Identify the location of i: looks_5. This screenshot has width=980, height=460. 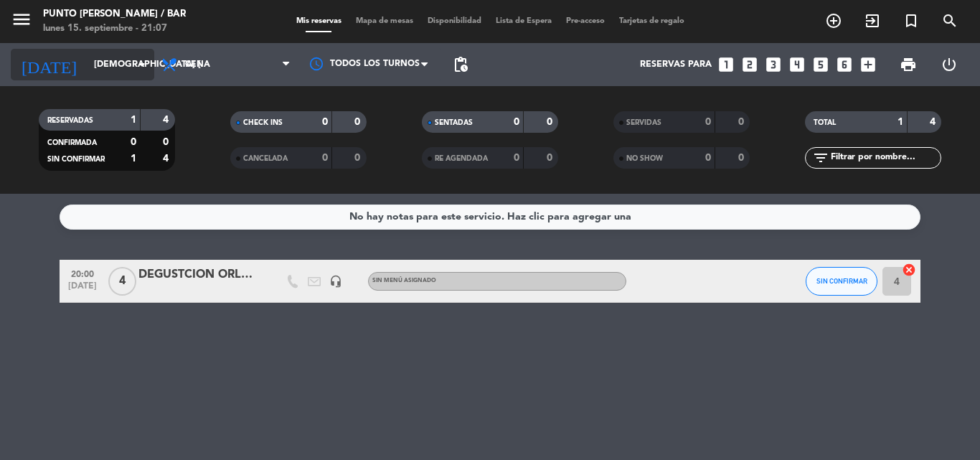
(820, 65).